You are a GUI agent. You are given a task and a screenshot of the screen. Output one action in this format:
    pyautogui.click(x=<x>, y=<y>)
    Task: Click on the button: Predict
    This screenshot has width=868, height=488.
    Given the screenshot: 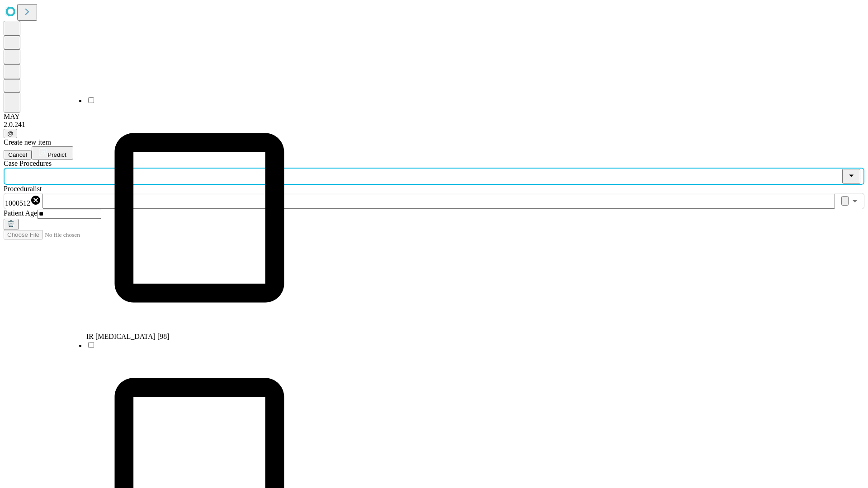 What is the action you would take?
    pyautogui.click(x=52, y=153)
    